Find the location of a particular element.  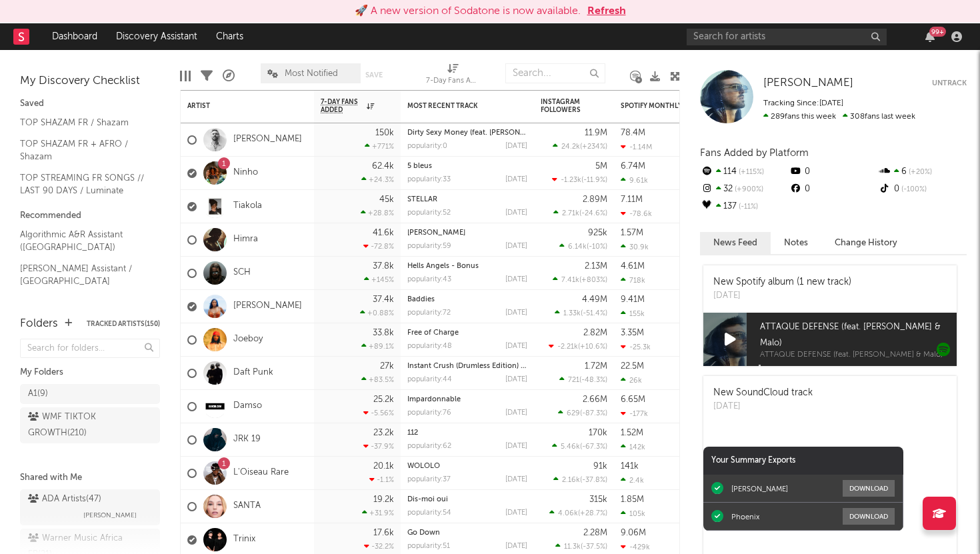

button: Tracked Artists(150) is located at coordinates (123, 324).